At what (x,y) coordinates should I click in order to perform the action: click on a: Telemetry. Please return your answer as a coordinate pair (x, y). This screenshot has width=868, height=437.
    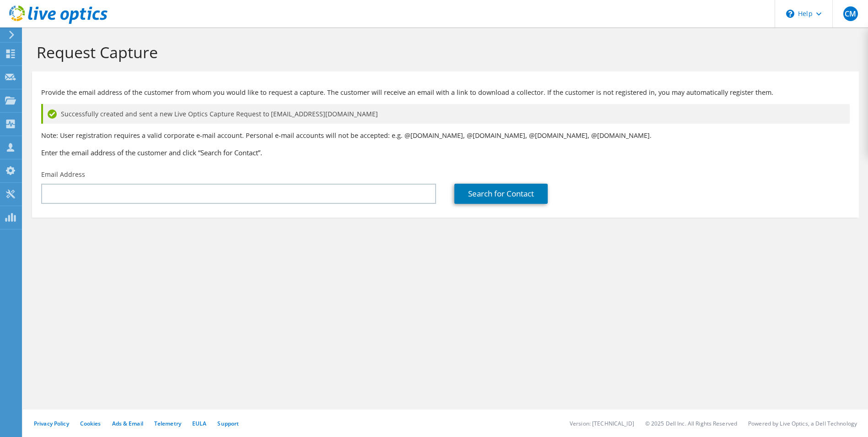
    Looking at the image, I should click on (168, 423).